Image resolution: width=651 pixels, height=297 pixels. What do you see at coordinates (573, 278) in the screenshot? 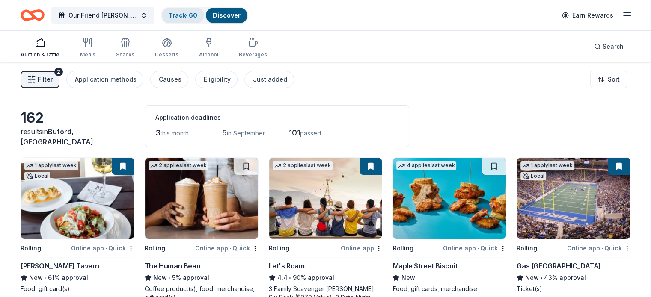
I see `div: 43% approval` at bounding box center [573, 278].